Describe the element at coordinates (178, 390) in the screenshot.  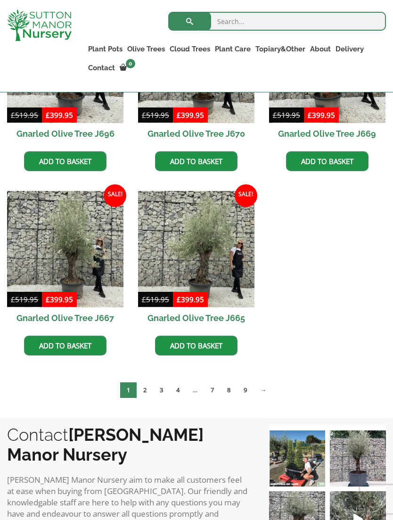
I see `a: Page 4` at that location.